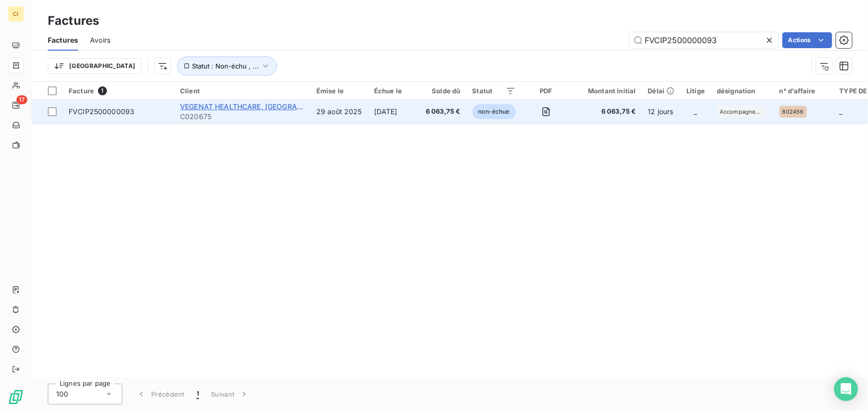 The height and width of the screenshot is (411, 868). What do you see at coordinates (340, 112) in the screenshot?
I see `td: 29 août 2025` at bounding box center [340, 112].